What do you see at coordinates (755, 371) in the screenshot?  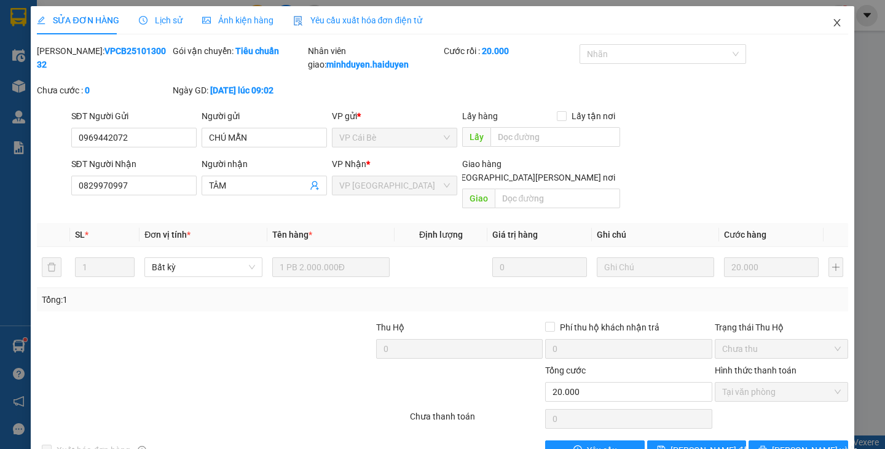 I see `label: Hình thức thanh toán` at bounding box center [755, 371].